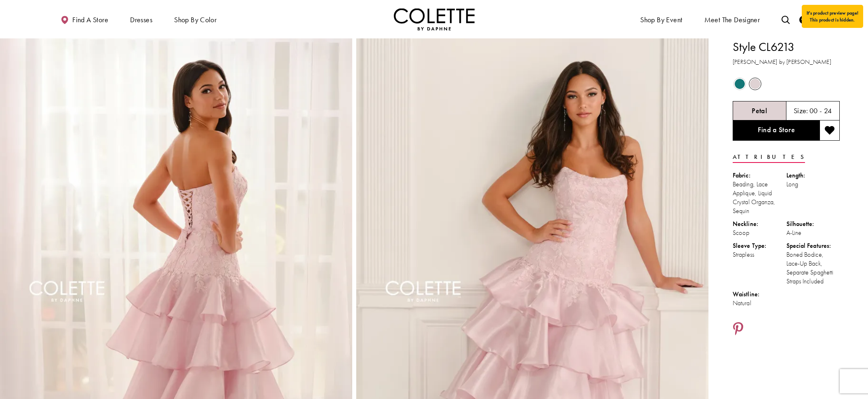 The height and width of the screenshot is (399, 868). What do you see at coordinates (813, 176) in the screenshot?
I see `div: Length:` at bounding box center [813, 176].